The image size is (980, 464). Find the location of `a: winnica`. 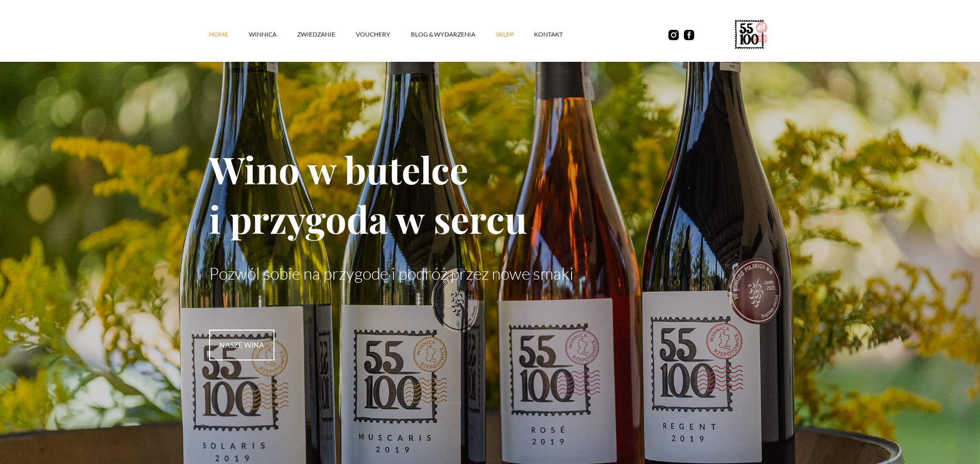

a: winnica is located at coordinates (273, 34).